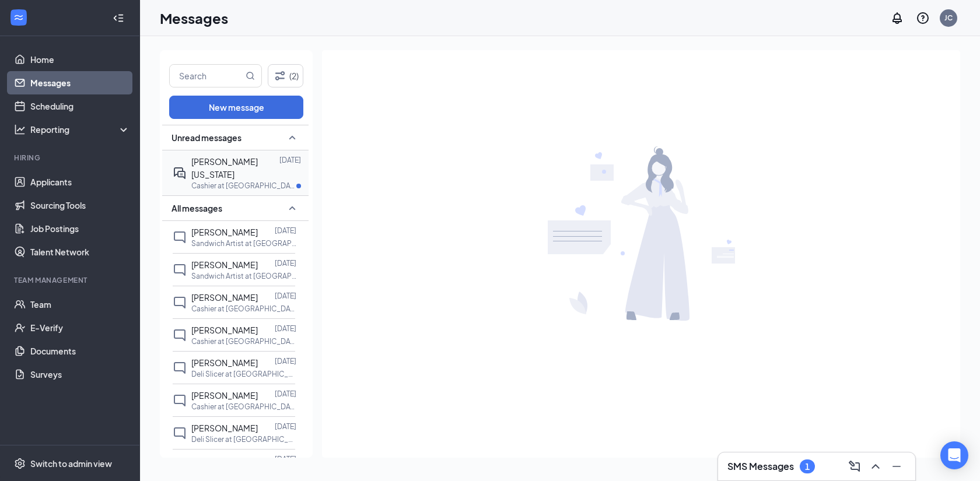  What do you see at coordinates (923, 18) in the screenshot?
I see `svg: QuestionInfo` at bounding box center [923, 18].